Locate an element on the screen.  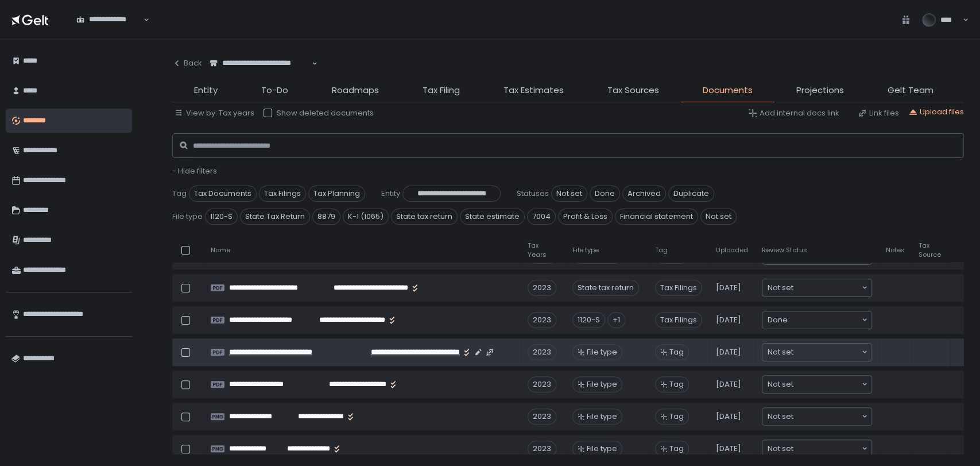
span: Tax Planning is located at coordinates (337, 194).